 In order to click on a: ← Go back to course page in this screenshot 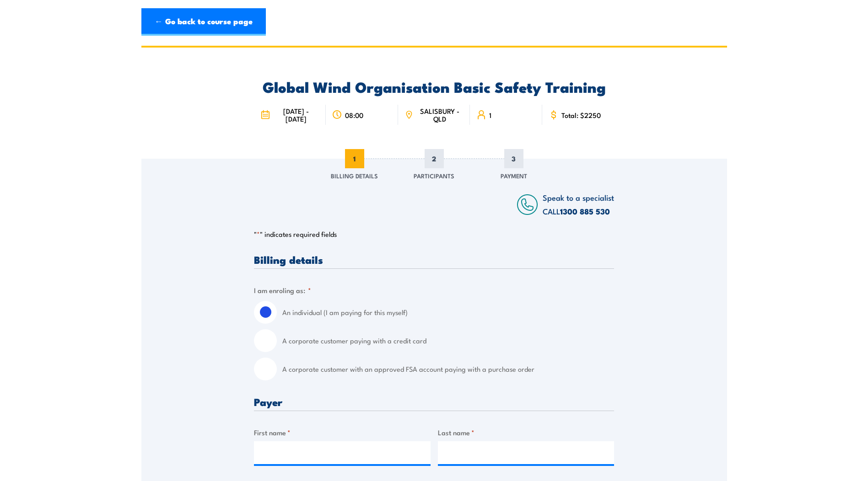, I will do `click(204, 22)`.